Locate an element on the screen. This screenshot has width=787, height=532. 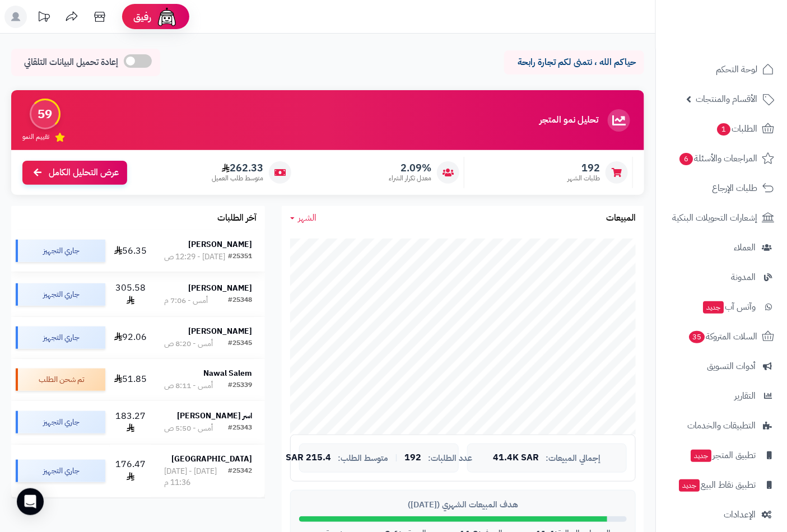
div: أمس - 8:20 ص is located at coordinates (188, 344).